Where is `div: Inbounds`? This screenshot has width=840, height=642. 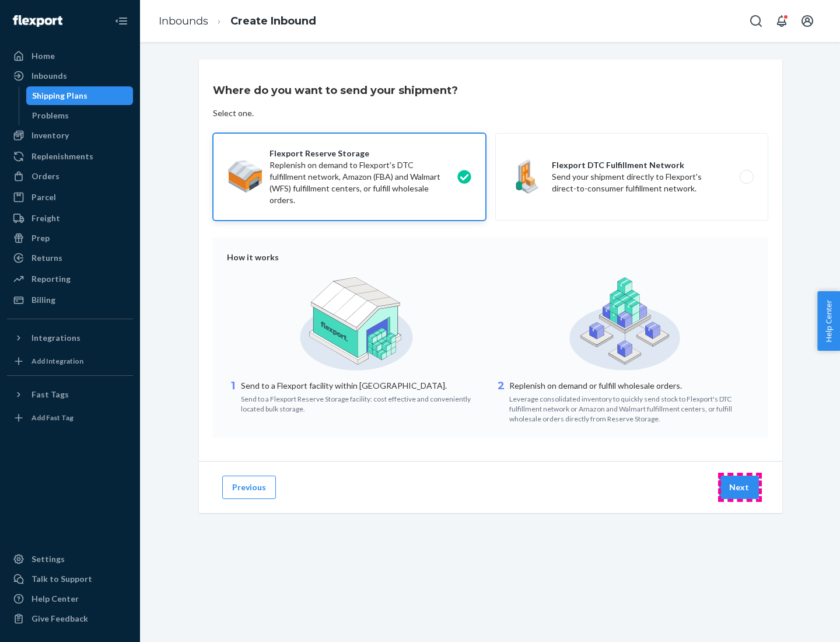
div: Inbounds is located at coordinates (49, 76).